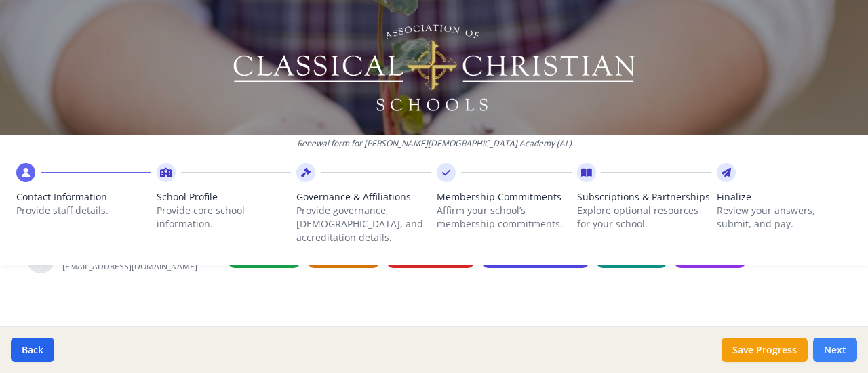 The width and height of the screenshot is (868, 373). I want to click on span: Contact Information, so click(84, 197).